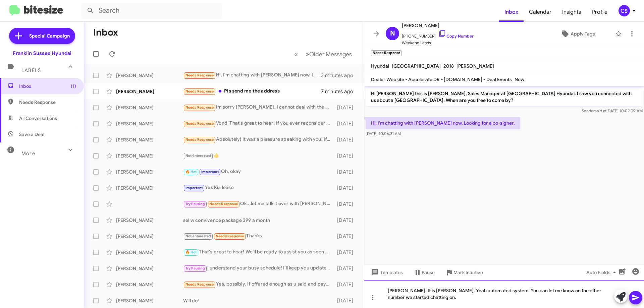  Describe the element at coordinates (258, 188) in the screenshot. I see `div: Yes Kia lease` at that location.